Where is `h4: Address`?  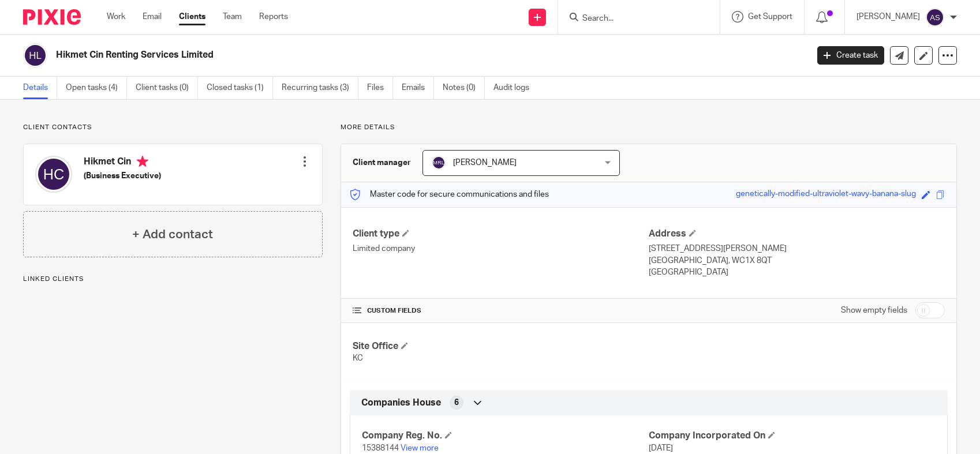
h4: Address is located at coordinates (796, 234).